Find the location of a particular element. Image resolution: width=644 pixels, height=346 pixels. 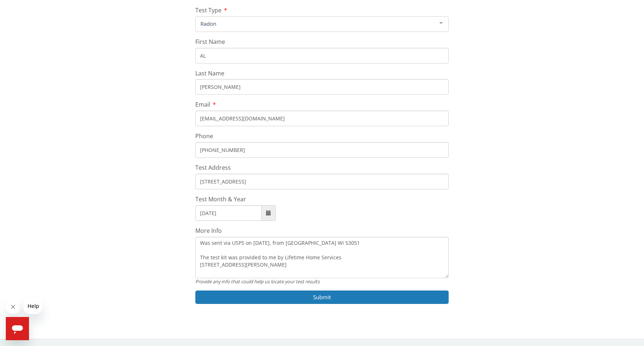

span: More Info is located at coordinates (208, 230).